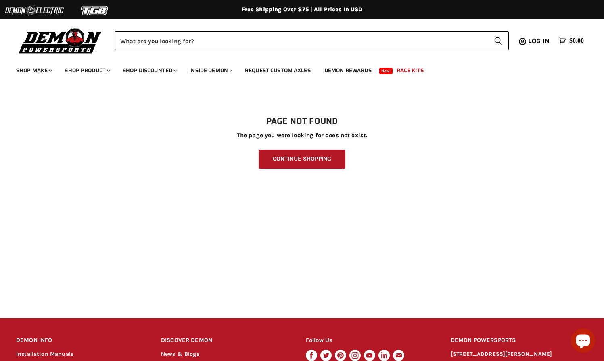 The image size is (604, 361). What do you see at coordinates (278, 70) in the screenshot?
I see `a: Request Custom Axles` at bounding box center [278, 70].